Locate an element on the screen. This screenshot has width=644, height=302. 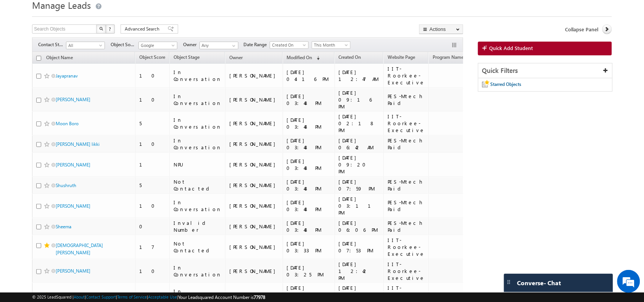
span: Advanced Search is located at coordinates (143, 29).